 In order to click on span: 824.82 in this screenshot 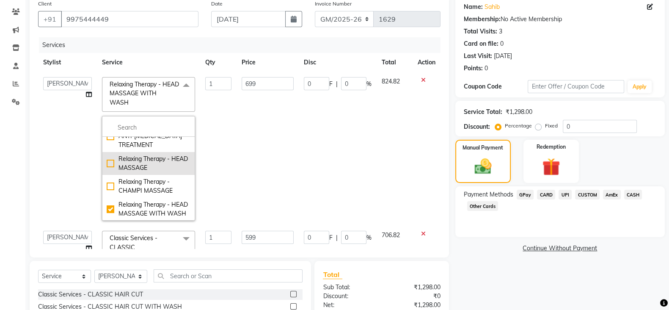, I will do `click(390, 81)`.